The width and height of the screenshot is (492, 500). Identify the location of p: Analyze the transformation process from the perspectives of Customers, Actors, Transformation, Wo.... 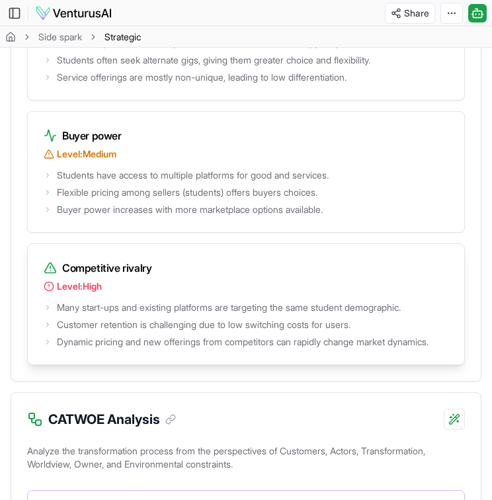
(246, 460).